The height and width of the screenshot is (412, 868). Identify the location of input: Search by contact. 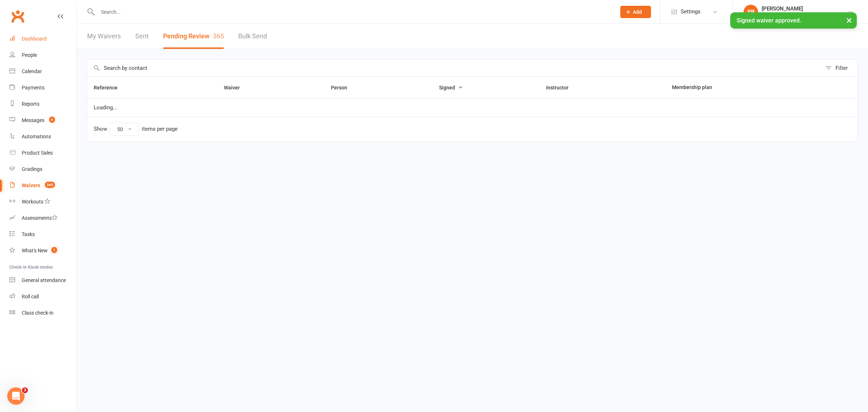
(455, 68).